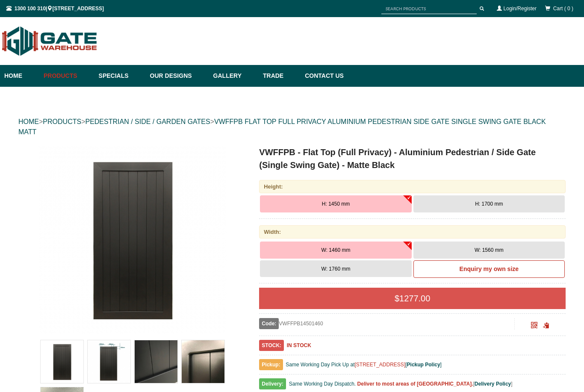 This screenshot has height=392, width=584. Describe the element at coordinates (28, 121) in the screenshot. I see `a: HOME` at that location.